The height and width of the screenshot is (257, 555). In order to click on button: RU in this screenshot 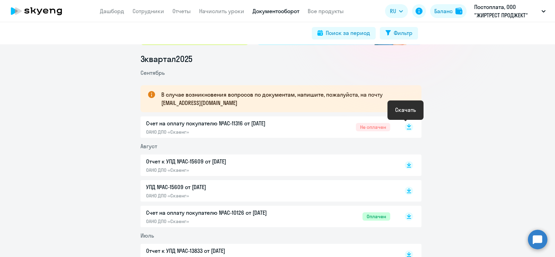, I will do `click(397, 11)`.